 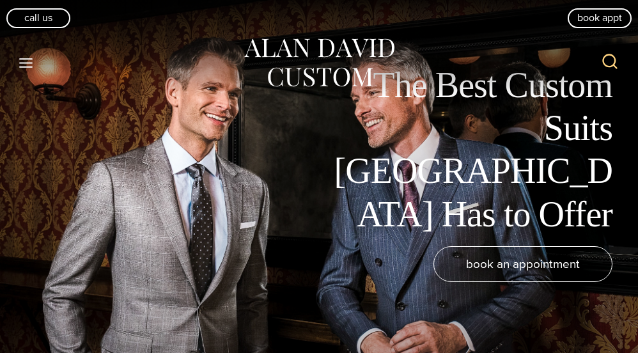 What do you see at coordinates (600, 18) in the screenshot?
I see `a: book appt` at bounding box center [600, 18].